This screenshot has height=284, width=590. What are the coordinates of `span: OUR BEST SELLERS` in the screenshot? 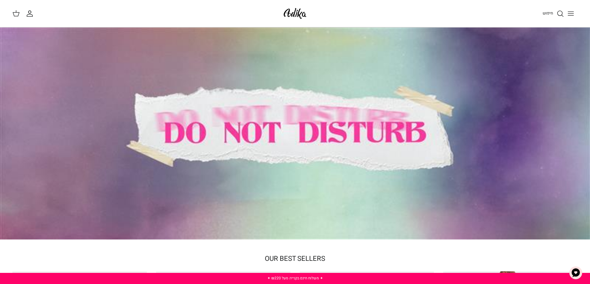 It's located at (295, 259).